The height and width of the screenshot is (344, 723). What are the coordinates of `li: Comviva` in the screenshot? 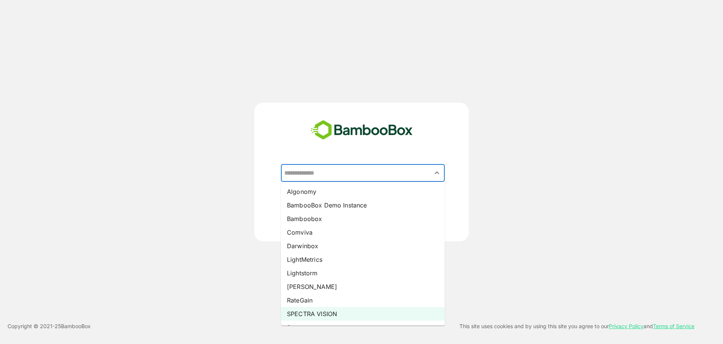 It's located at (363, 232).